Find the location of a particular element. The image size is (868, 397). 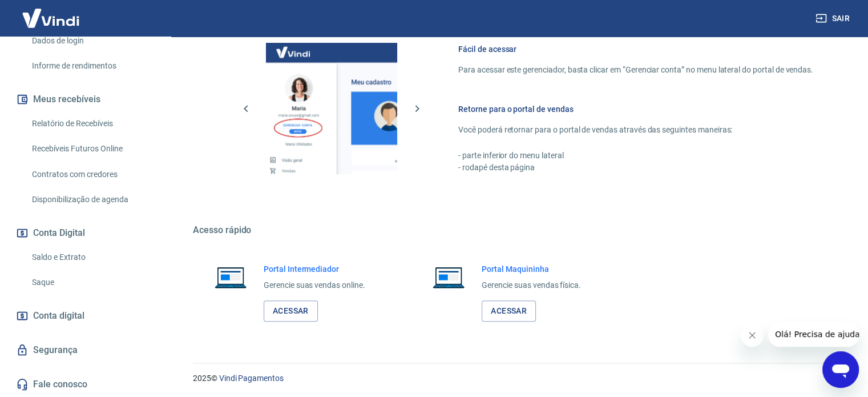

a: Saldo e Extrato is located at coordinates (92, 257).